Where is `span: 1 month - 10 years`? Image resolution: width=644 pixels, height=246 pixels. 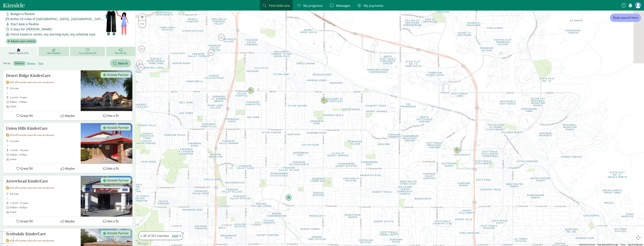 span: 1 month - 10 years is located at coordinates (44, 150).